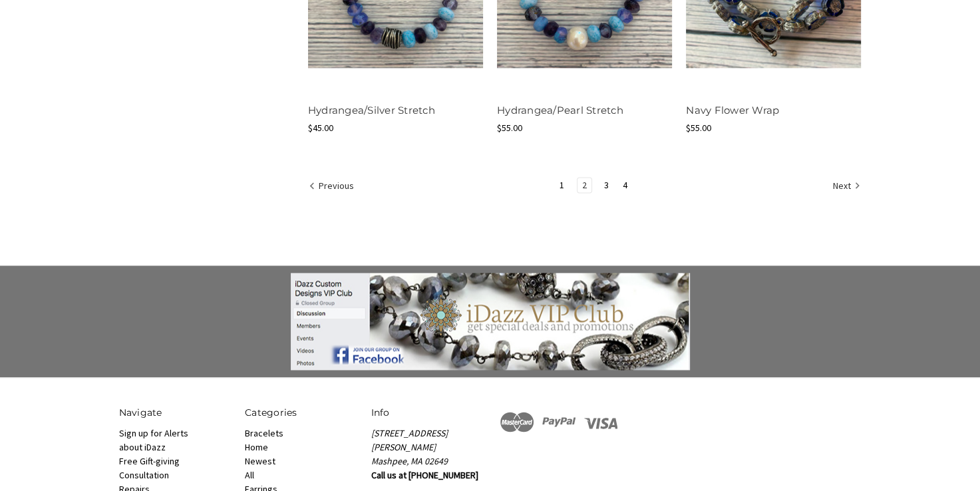 This screenshot has width=980, height=491. Describe the element at coordinates (250, 475) in the screenshot. I see `a: All` at that location.